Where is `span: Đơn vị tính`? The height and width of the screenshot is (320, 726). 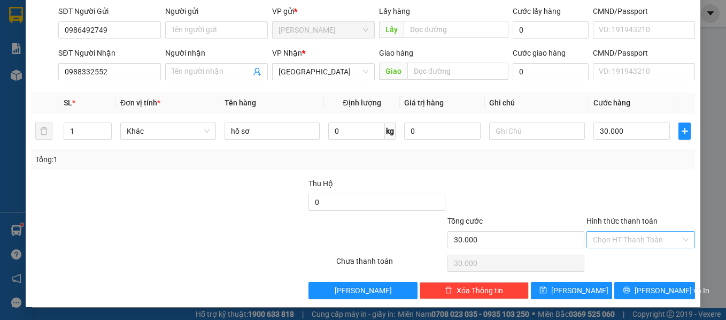 span: Đơn vị tính is located at coordinates (140, 103).